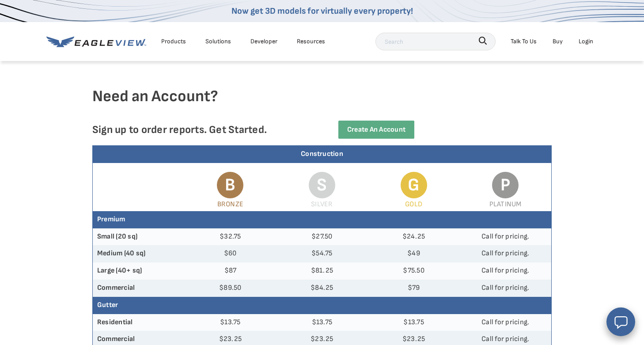  I want to click on td: $54.75, so click(322, 253).